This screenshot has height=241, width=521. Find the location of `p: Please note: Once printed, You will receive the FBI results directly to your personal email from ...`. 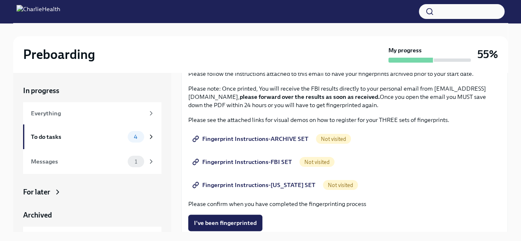

p: Please note: Once printed, You will receive the FBI results directly to your personal email from ... is located at coordinates (345, 97).